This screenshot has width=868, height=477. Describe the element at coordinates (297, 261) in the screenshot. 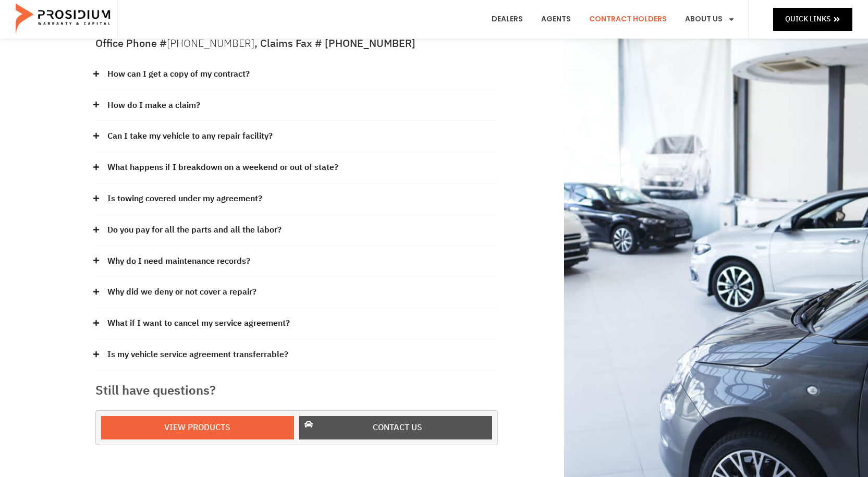

I see `div: Why do I need maintenance records?` at that location.